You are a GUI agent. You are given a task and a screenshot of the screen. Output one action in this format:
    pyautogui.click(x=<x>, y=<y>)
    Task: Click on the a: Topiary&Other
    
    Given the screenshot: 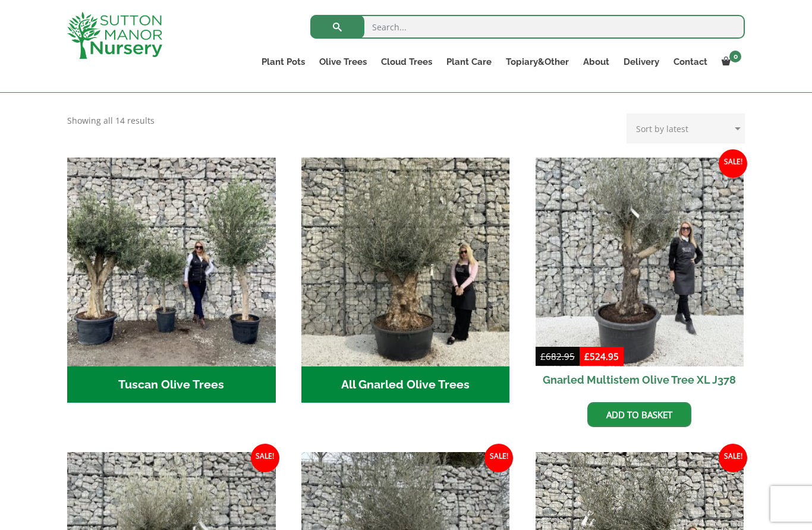 What is the action you would take?
    pyautogui.click(x=537, y=62)
    